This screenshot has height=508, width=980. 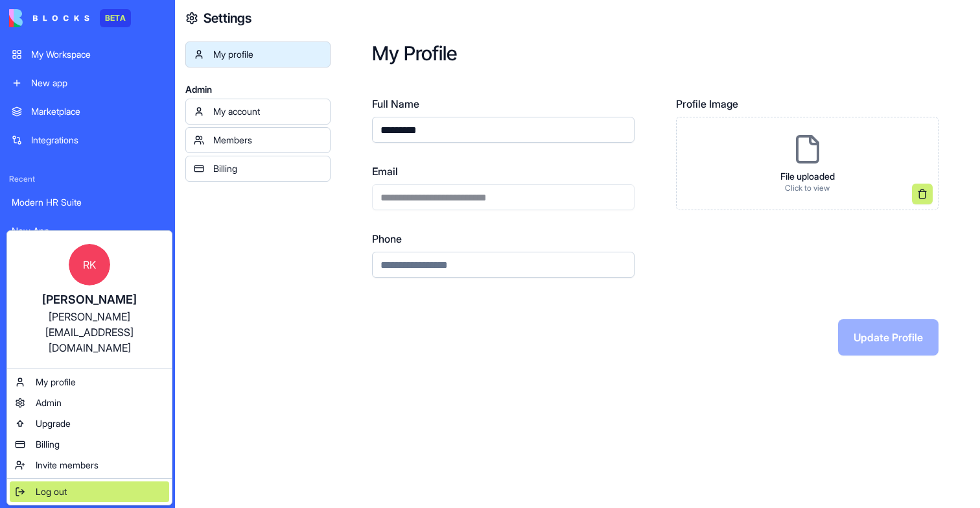 I want to click on span: Billing, so click(x=48, y=444).